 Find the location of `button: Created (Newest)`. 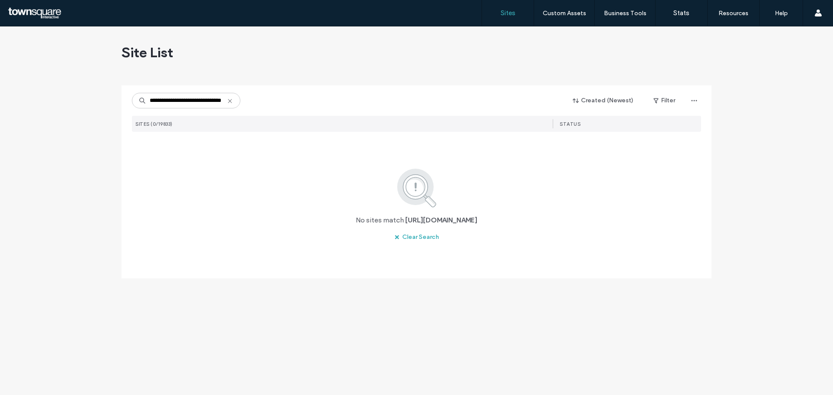

button: Created (Newest) is located at coordinates (603, 101).